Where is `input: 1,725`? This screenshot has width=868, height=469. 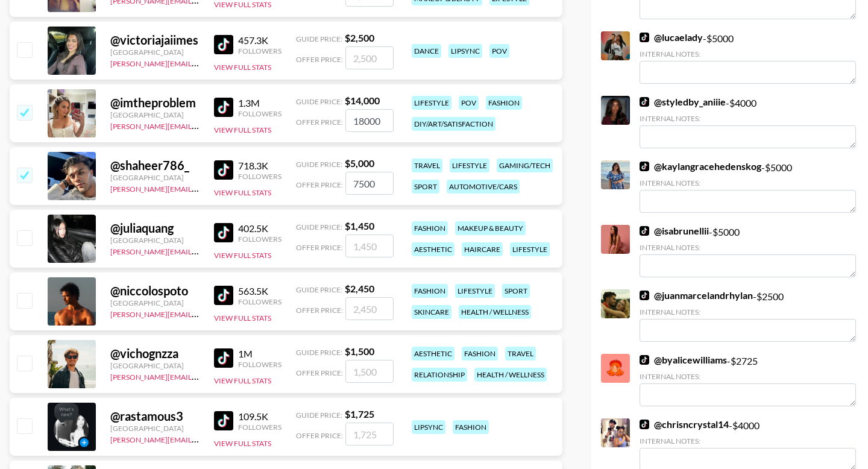 input: 1,725 is located at coordinates (370, 434).